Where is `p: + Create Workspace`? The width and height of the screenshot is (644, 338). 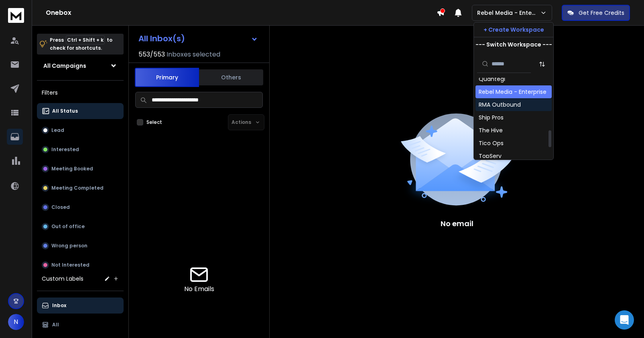 p: + Create Workspace is located at coordinates (514, 30).